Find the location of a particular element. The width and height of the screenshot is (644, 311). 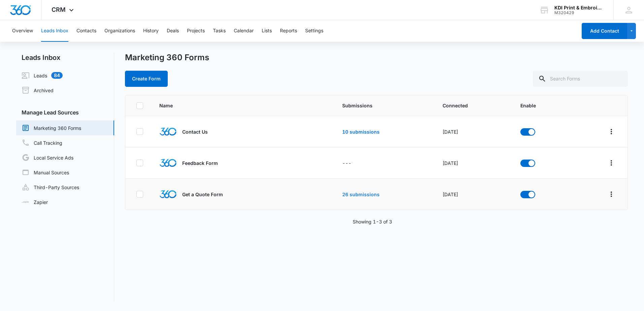

div: account id is located at coordinates (579, 12).